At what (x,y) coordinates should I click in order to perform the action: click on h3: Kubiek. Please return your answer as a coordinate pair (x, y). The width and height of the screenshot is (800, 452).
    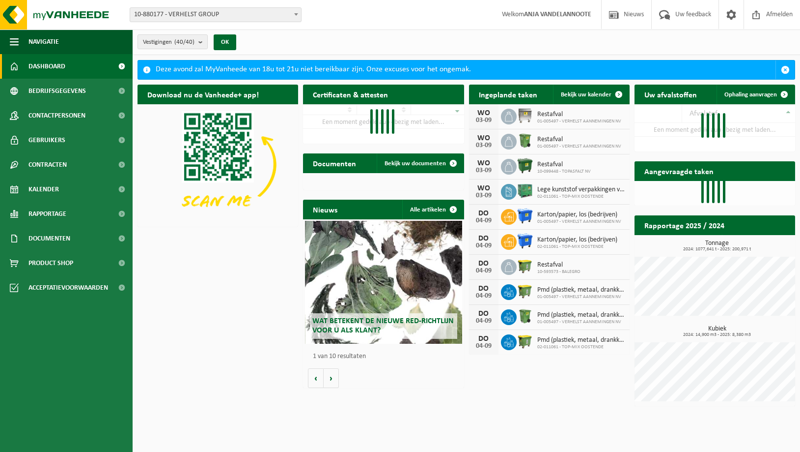
    Looking at the image, I should click on (717, 331).